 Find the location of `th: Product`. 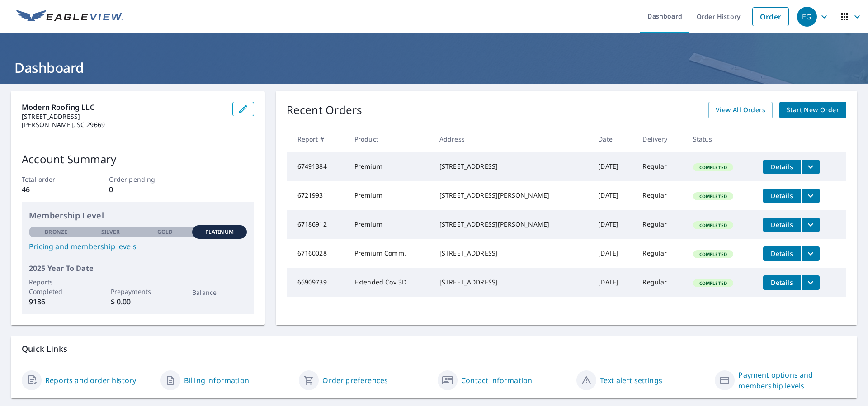

th: Product is located at coordinates (390, 139).